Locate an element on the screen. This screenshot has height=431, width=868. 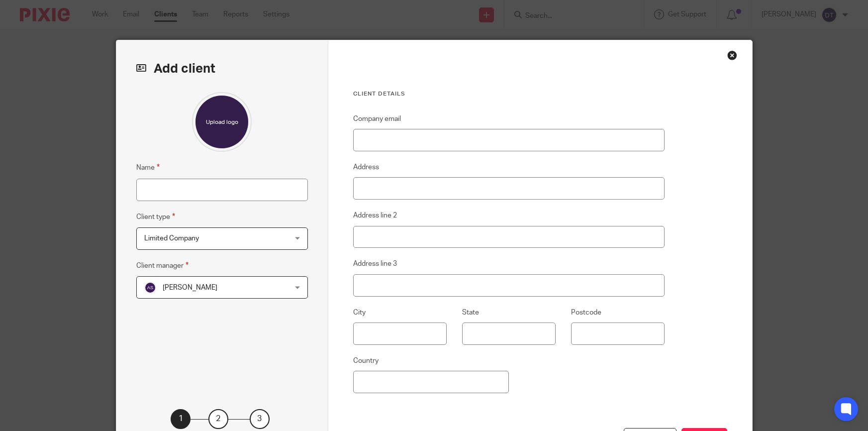
label: City is located at coordinates (359, 312).